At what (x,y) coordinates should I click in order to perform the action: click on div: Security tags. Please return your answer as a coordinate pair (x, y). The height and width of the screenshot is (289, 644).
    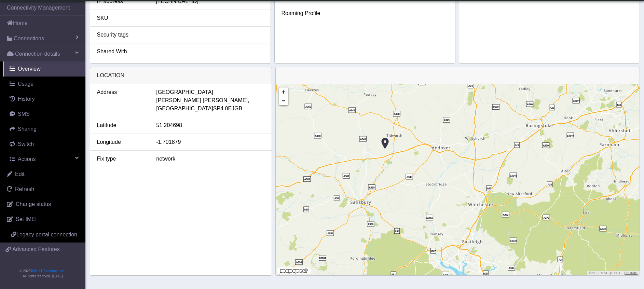
    Looking at the image, I should click on (121, 35).